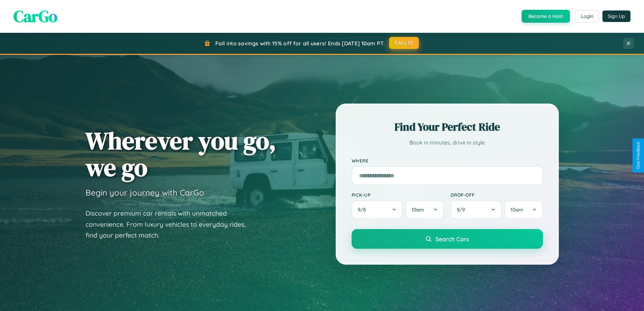 This screenshot has width=644, height=311. What do you see at coordinates (398, 195) in the screenshot?
I see `label: Pick-up` at bounding box center [398, 195].